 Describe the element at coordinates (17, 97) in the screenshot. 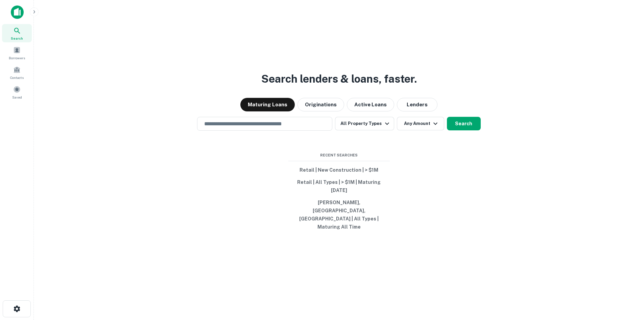

I see `span: Saved` at that location.